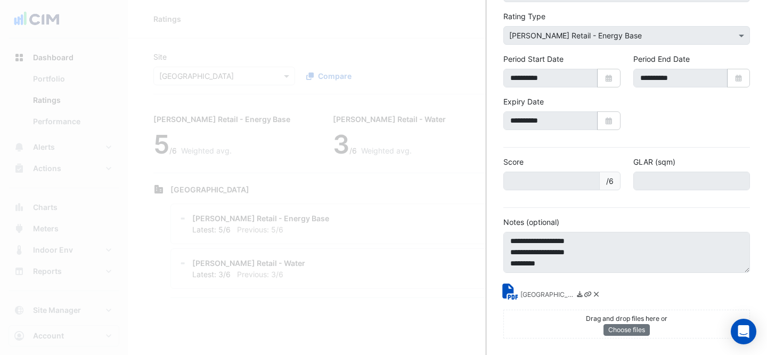  Describe the element at coordinates (610, 180) in the screenshot. I see `span: /6` at that location.